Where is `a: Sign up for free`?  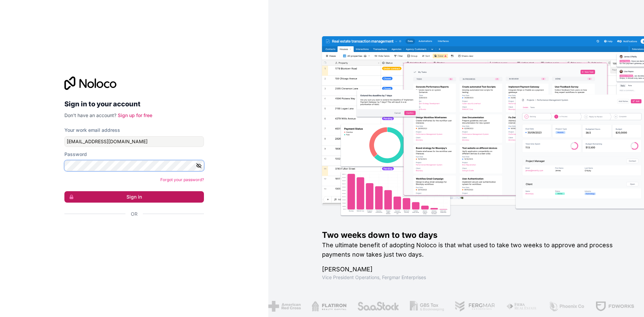 a: Sign up for free is located at coordinates (135, 115).